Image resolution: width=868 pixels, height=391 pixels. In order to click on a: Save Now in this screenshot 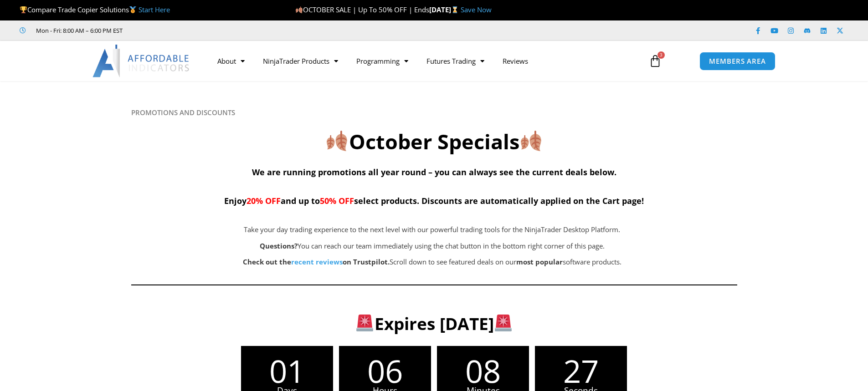, I will do `click(476, 9)`.